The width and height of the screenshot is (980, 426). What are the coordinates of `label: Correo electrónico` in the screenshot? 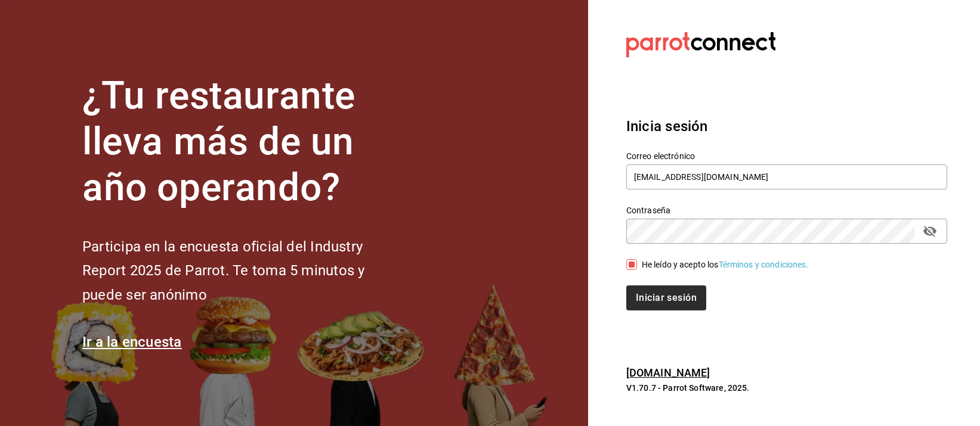 It's located at (786, 157).